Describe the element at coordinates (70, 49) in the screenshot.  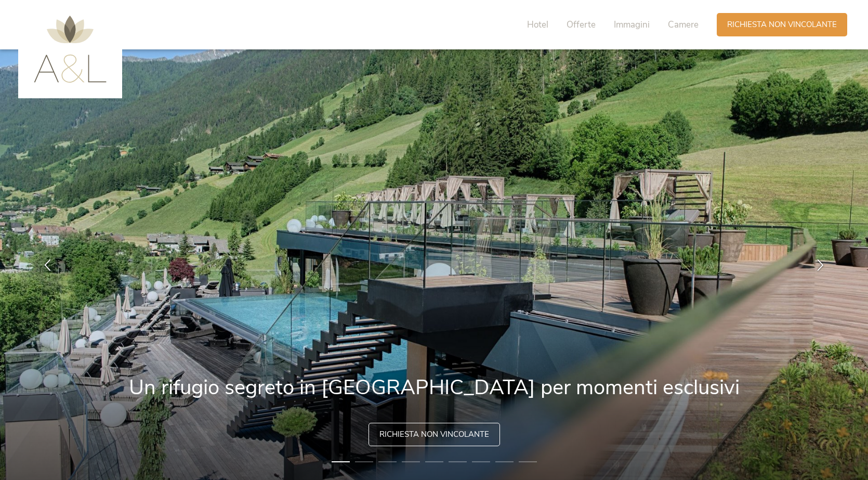
I see `img: AMONTI & LUNARIS Wellnessresort` at that location.